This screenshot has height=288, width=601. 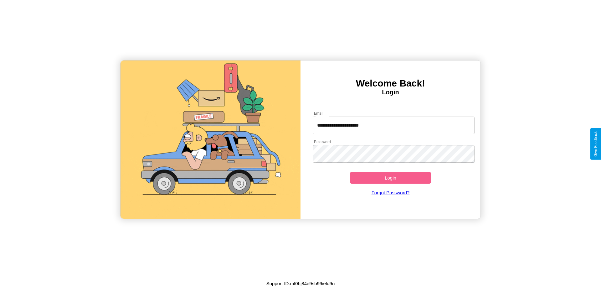 I want to click on button: Login, so click(x=390, y=177).